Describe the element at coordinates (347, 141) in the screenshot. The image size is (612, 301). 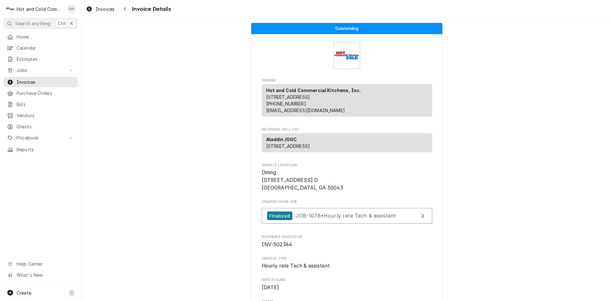
I see `div: Invoice Recipient` at that location.